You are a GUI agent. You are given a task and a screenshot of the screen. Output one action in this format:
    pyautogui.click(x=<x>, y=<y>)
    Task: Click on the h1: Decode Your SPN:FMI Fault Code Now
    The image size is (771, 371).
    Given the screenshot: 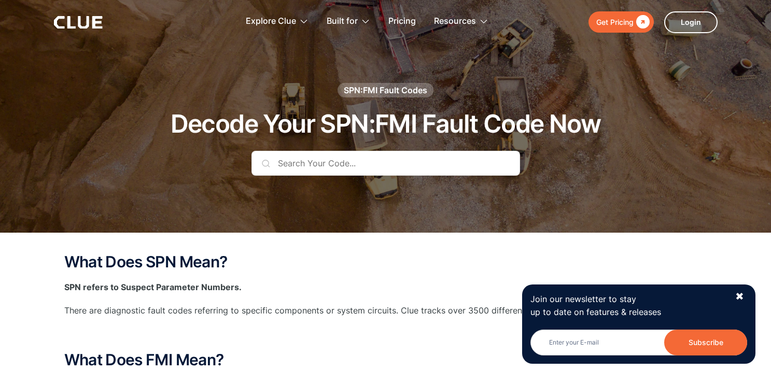 What is the action you would take?
    pyautogui.click(x=386, y=124)
    